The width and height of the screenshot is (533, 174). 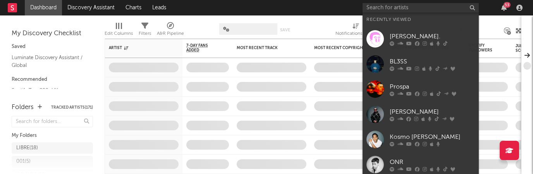 I want to click on div: 53, so click(x=507, y=5).